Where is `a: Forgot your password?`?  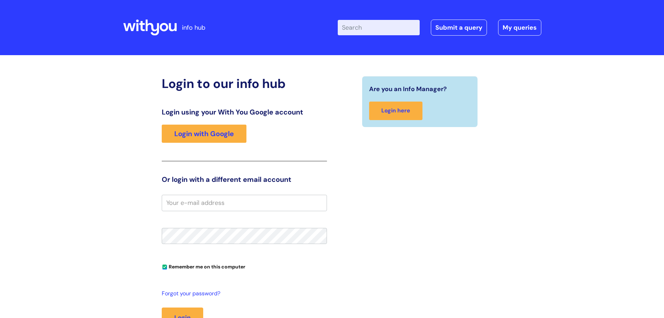 a: Forgot your password? is located at coordinates (243, 293).